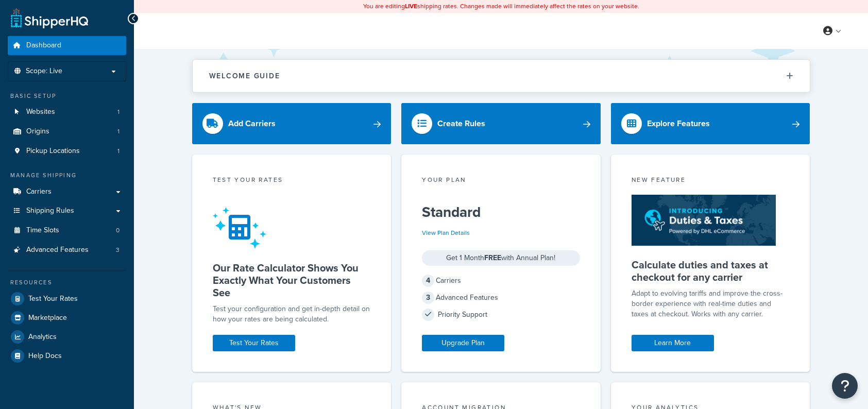 The image size is (868, 409). What do you see at coordinates (678, 124) in the screenshot?
I see `div: Explore Features` at bounding box center [678, 124].